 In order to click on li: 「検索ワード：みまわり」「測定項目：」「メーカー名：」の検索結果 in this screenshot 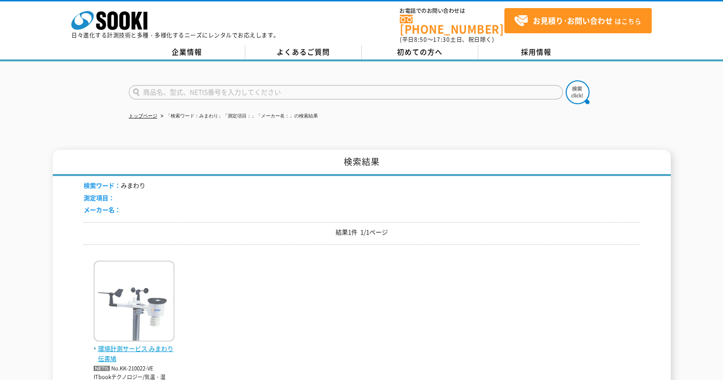, I will do `click(238, 116)`.